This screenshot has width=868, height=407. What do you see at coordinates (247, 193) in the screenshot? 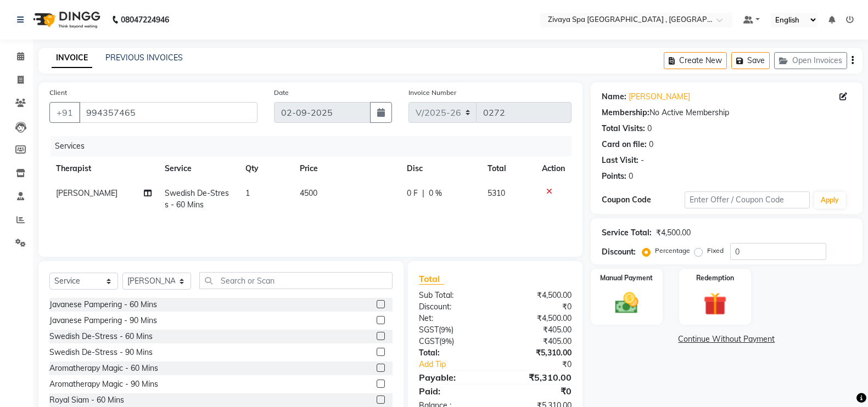
I see `span: 1` at bounding box center [247, 193].